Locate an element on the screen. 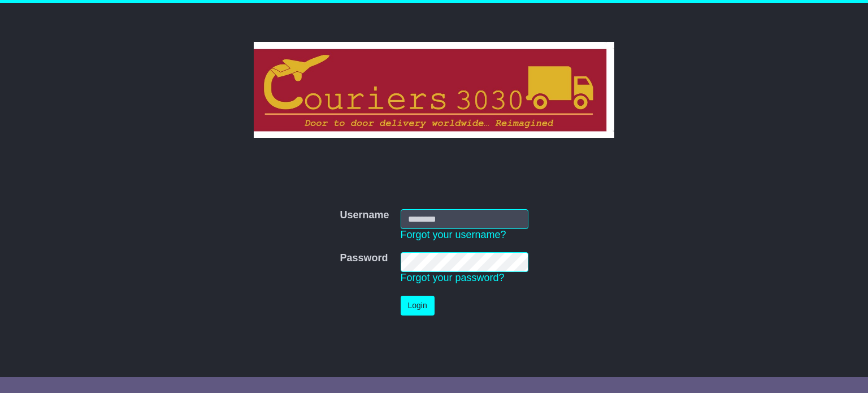 This screenshot has height=393, width=868. a: Forgot your username? is located at coordinates (453, 234).